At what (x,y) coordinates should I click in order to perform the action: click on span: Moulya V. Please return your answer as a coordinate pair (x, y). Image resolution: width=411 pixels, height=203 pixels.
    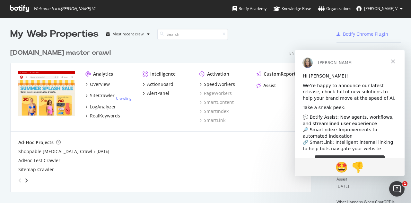
    Looking at the image, I should click on (381, 8).